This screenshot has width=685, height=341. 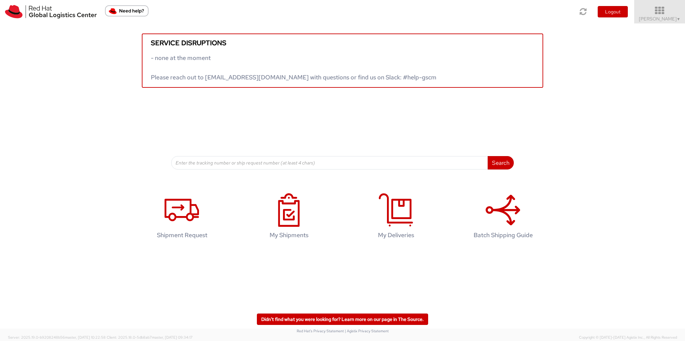 What do you see at coordinates (320, 331) in the screenshot?
I see `a: Red Hat's Privacy Statement` at bounding box center [320, 331].